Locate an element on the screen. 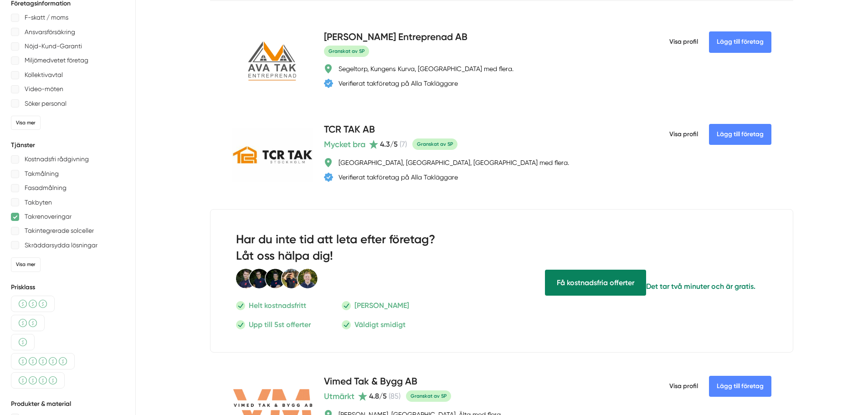 The width and height of the screenshot is (868, 415). img: Smartproduktion Personal is located at coordinates (277, 279).